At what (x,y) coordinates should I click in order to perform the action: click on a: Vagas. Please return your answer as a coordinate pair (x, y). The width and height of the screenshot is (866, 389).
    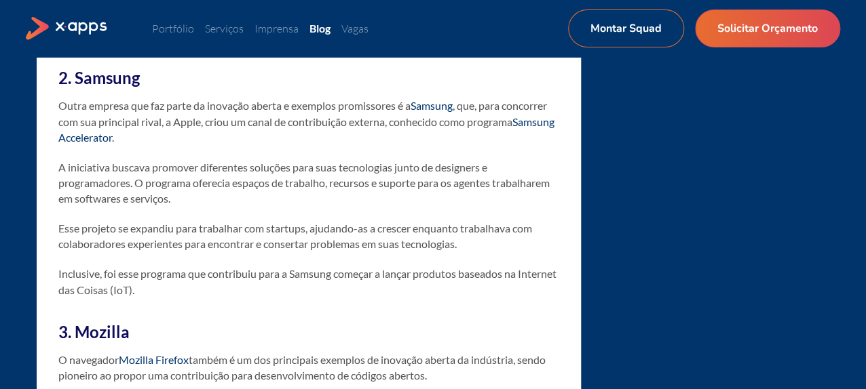
    Looking at the image, I should click on (355, 28).